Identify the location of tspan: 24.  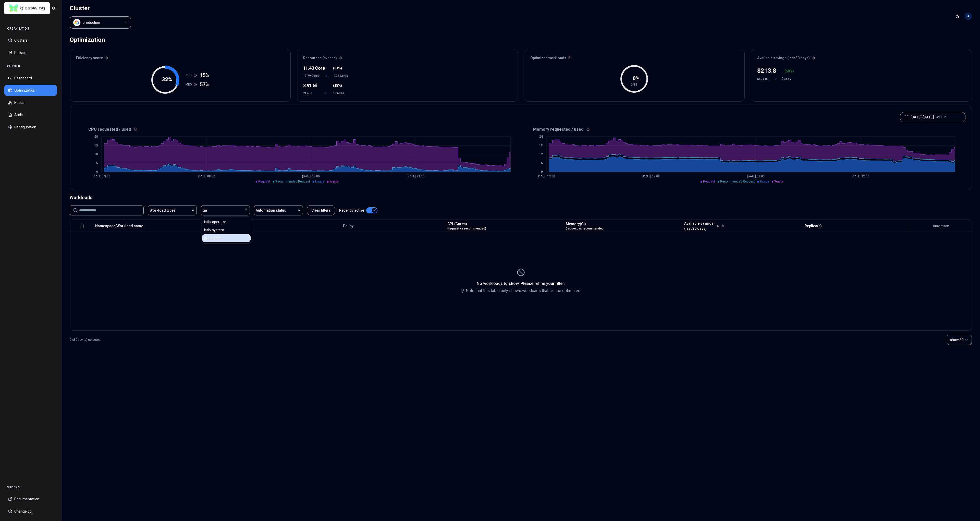
(541, 136).